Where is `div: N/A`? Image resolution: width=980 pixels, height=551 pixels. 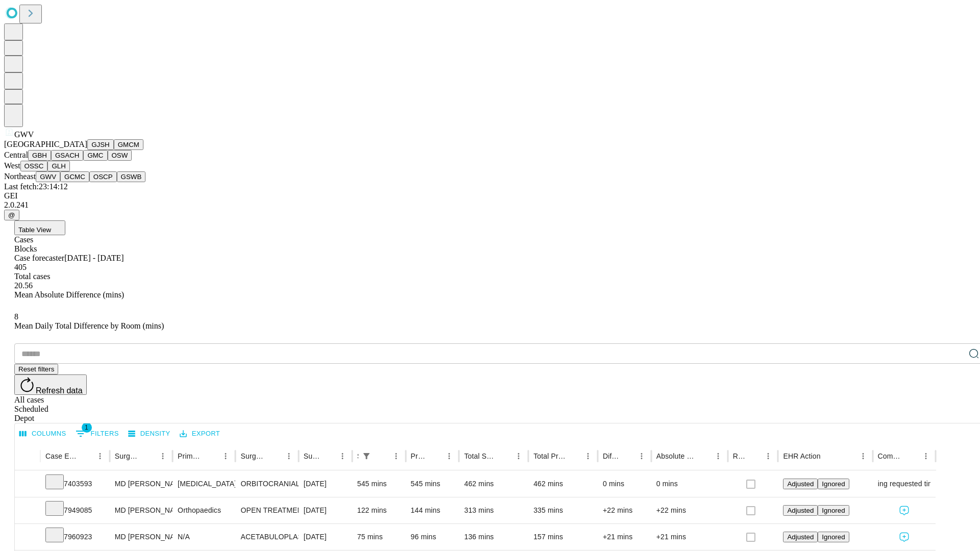
div: N/A is located at coordinates (204, 537).